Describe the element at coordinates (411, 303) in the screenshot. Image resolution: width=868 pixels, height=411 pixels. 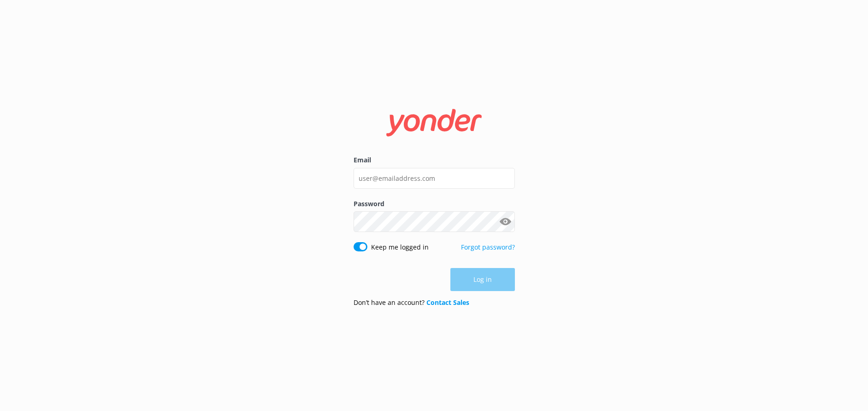
I see `p: Don’t have an account?` at that location.